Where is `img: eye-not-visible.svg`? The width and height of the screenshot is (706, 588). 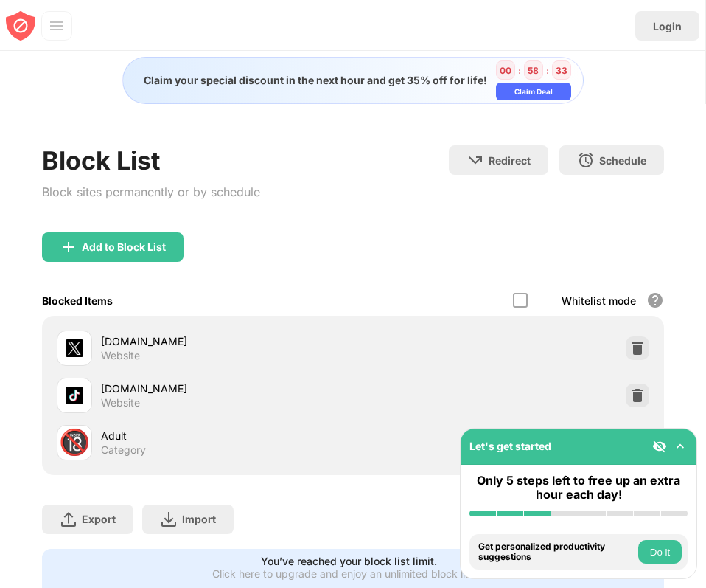 img: eye-not-visible.svg is located at coordinates (660, 446).